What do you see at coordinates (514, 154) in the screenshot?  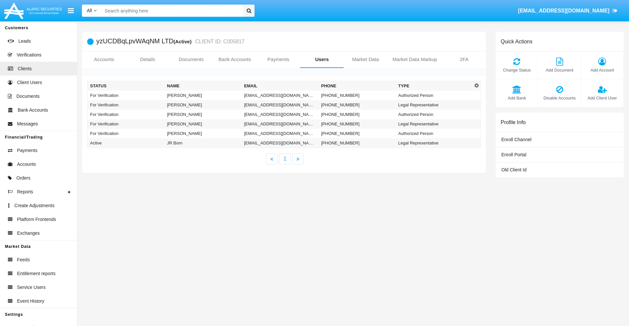 I see `span: Enroll Portal` at bounding box center [514, 154].